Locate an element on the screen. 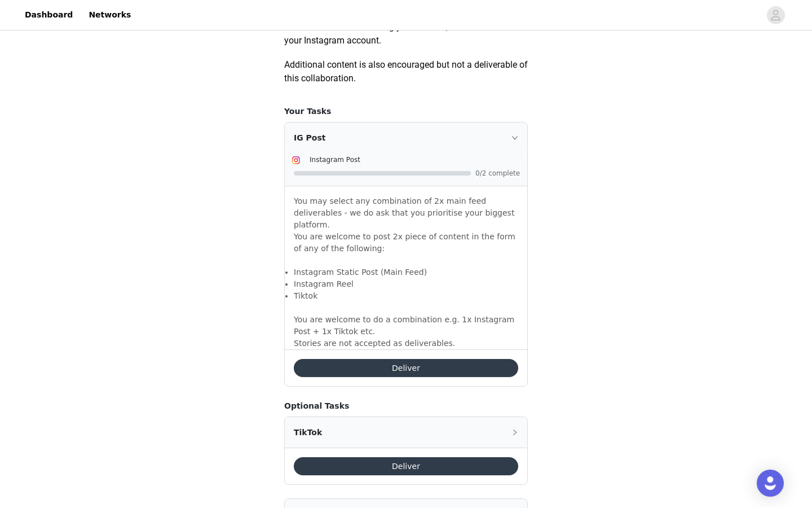 The height and width of the screenshot is (508, 812). span: Additional content is also encouraged but not a deliverable of this collaboration. is located at coordinates (406, 71).